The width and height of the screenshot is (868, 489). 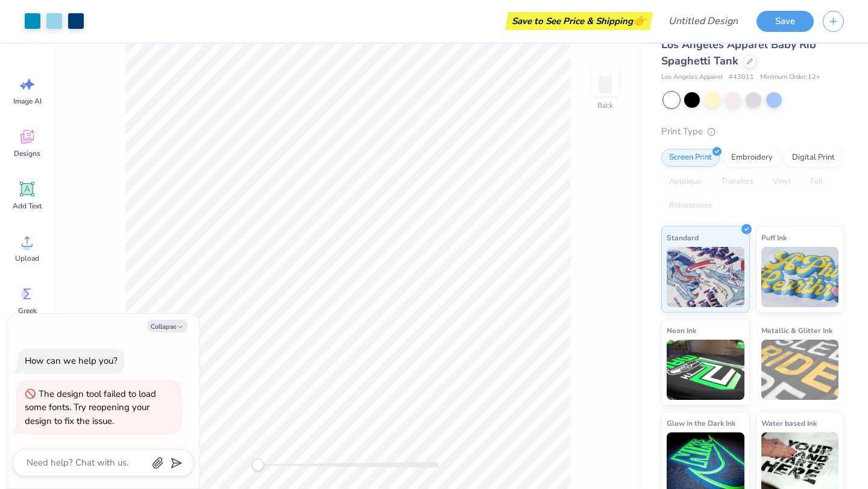 I want to click on div: Save to See Price & Shipping, so click(x=579, y=21).